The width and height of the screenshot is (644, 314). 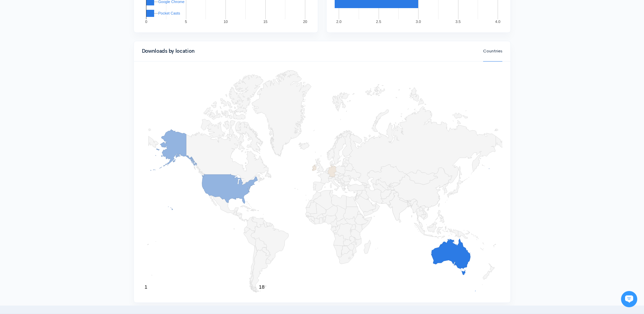 What do you see at coordinates (497, 22) in the screenshot?
I see `text: 4.0` at bounding box center [497, 22].